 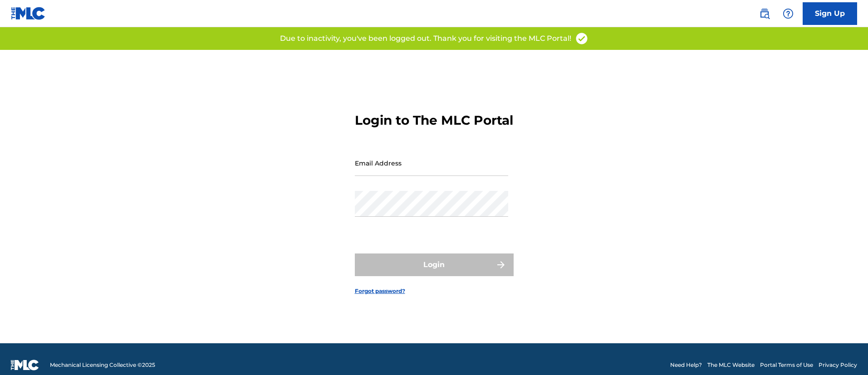 What do you see at coordinates (686, 365) in the screenshot?
I see `a: Need Help?` at bounding box center [686, 365].